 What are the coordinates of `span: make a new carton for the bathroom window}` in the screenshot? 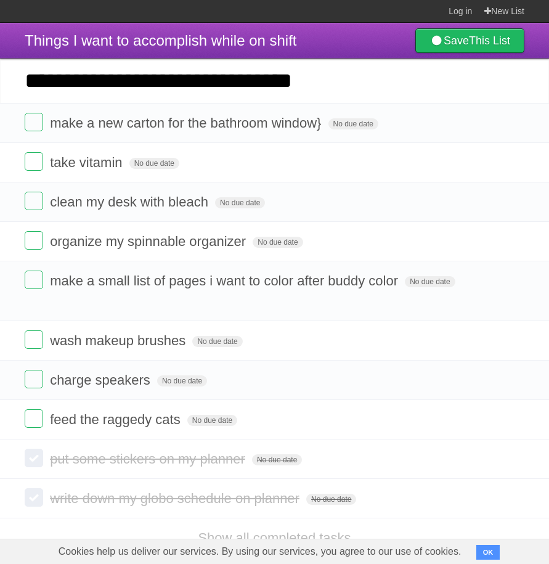 It's located at (187, 123).